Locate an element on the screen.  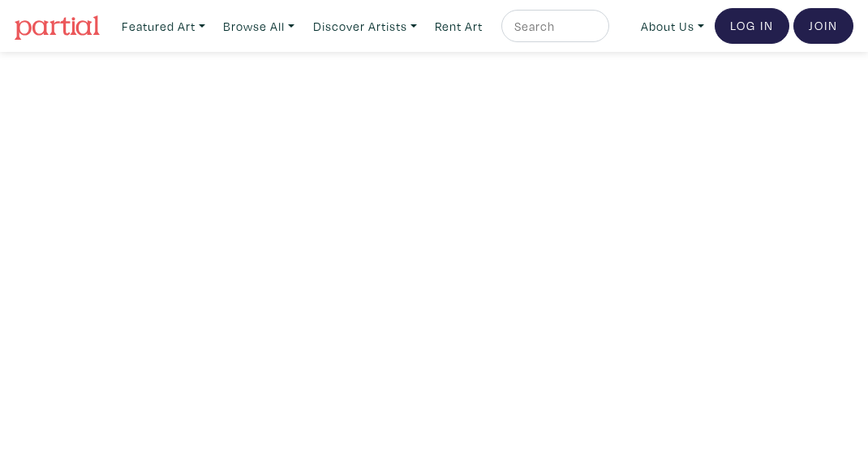
a: Featured Art is located at coordinates (163, 26).